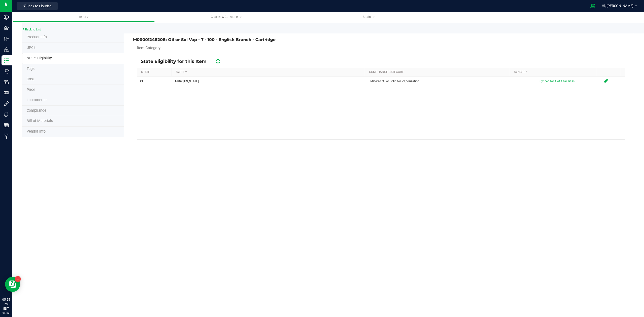 The image size is (644, 317). Describe the element at coordinates (557, 81) in the screenshot. I see `span: Synced for 1 of 1 facilities` at that location.